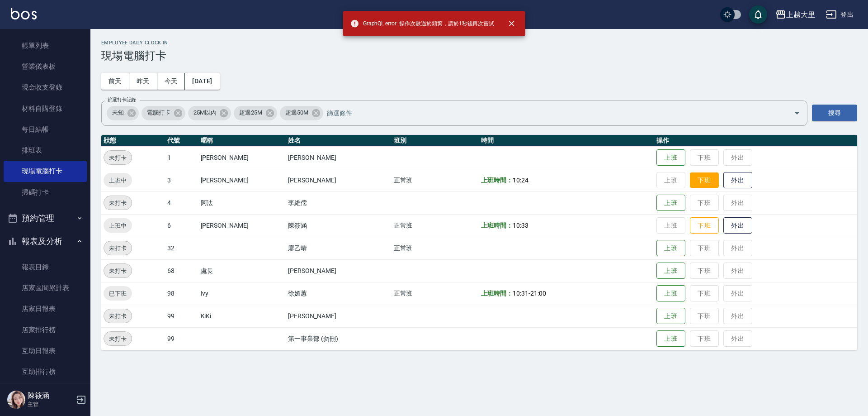  I want to click on a: 店家日報表, so click(45, 309).